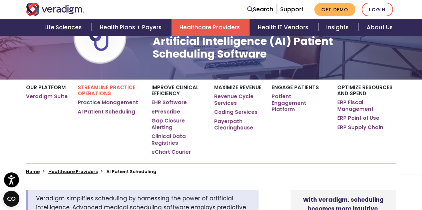 The width and height of the screenshot is (422, 210). I want to click on a: Home, so click(33, 172).